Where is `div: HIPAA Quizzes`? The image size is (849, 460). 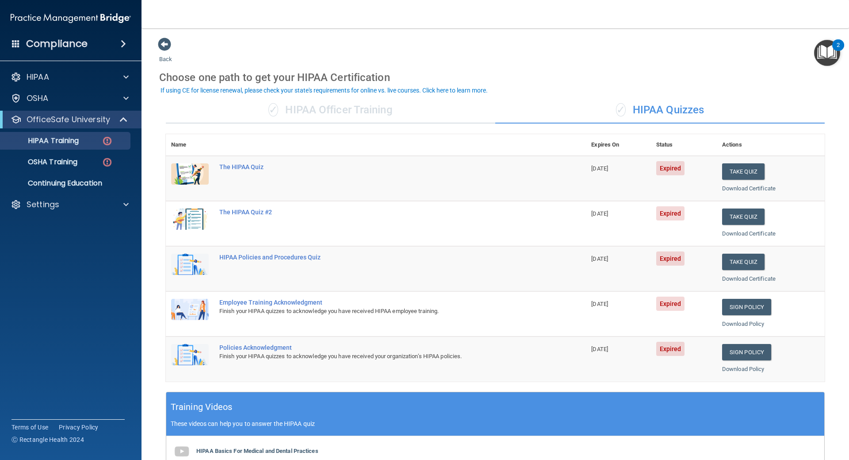
div: HIPAA Quizzes is located at coordinates (660, 110).